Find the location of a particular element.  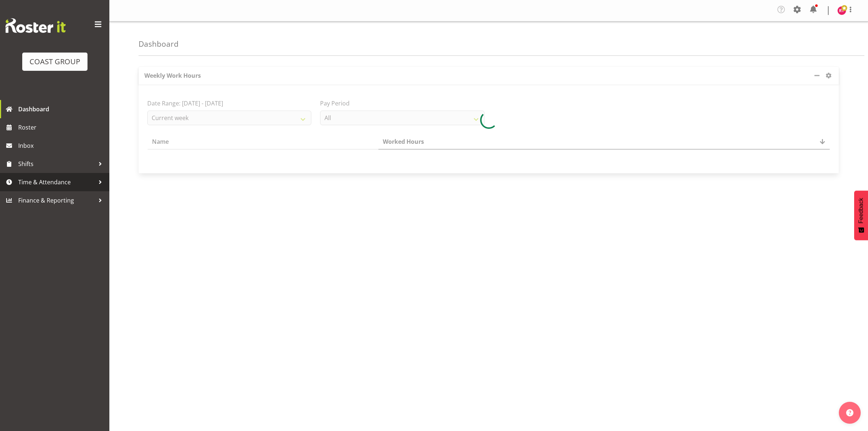

span: Feedback is located at coordinates (861, 211).